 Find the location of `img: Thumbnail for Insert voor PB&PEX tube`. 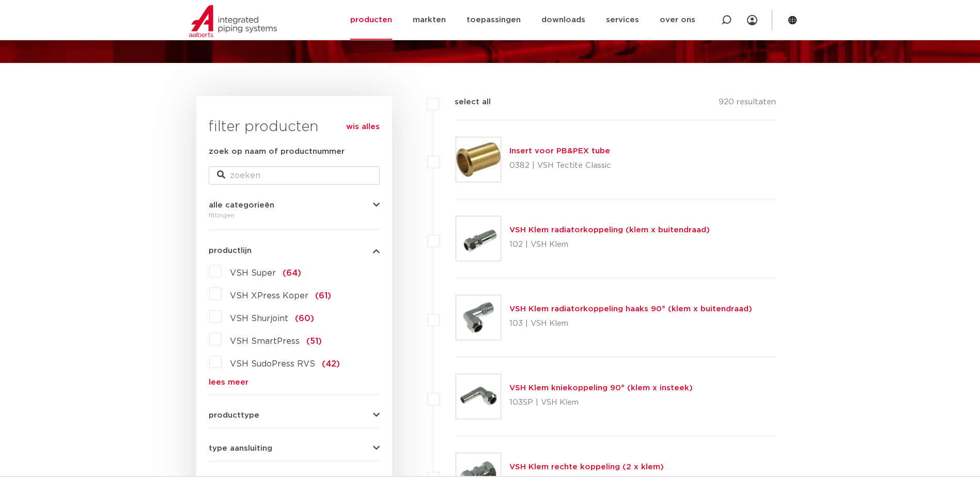

img: Thumbnail for Insert voor PB&PEX tube is located at coordinates (478, 160).